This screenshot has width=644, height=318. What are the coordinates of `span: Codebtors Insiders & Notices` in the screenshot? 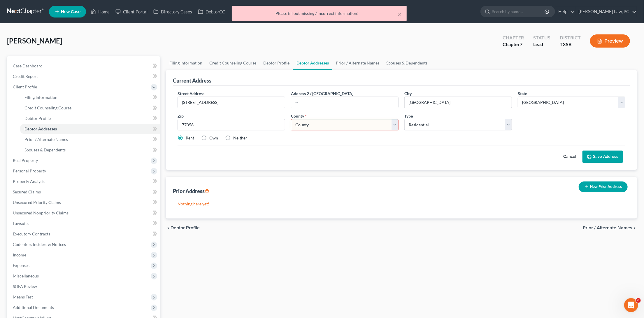 It's located at (40, 244).